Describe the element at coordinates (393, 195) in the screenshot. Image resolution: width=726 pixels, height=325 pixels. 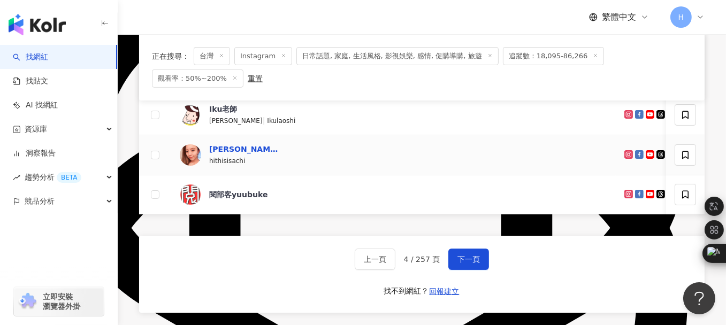
I see `a: KOL Avatar閱部客yuubuke` at that location.